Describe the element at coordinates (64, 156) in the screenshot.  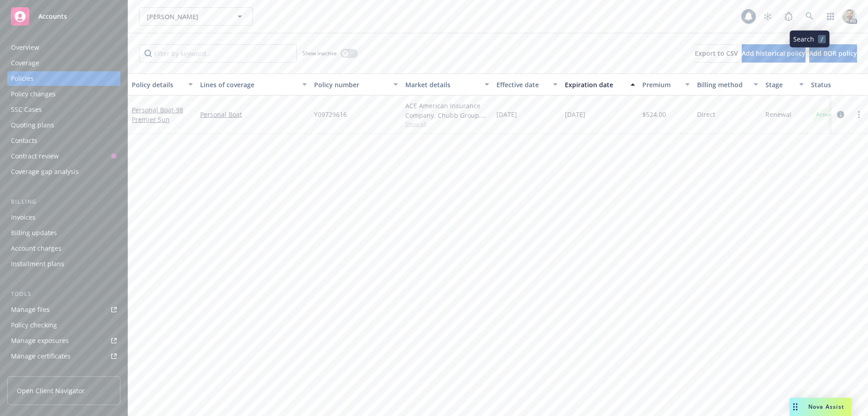
I see `a: Contract review` at that location.